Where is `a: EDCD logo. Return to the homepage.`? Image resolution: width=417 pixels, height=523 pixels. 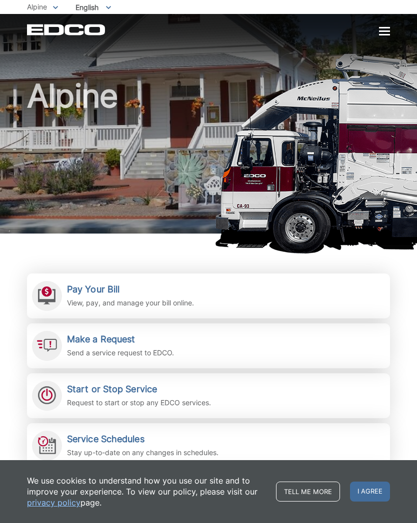 a: EDCD logo. Return to the homepage. is located at coordinates (66, 29).